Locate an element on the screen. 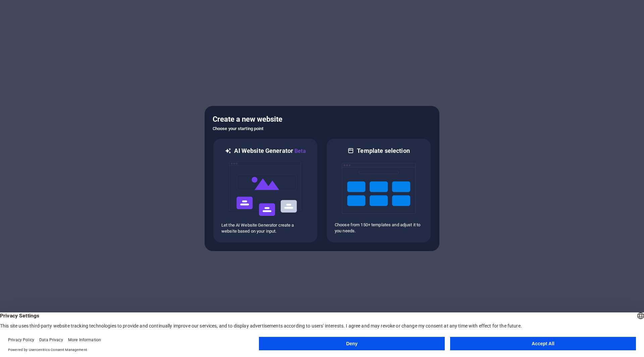  p: Choose from 150+ templates and adjust it to you needs. is located at coordinates (379, 228).